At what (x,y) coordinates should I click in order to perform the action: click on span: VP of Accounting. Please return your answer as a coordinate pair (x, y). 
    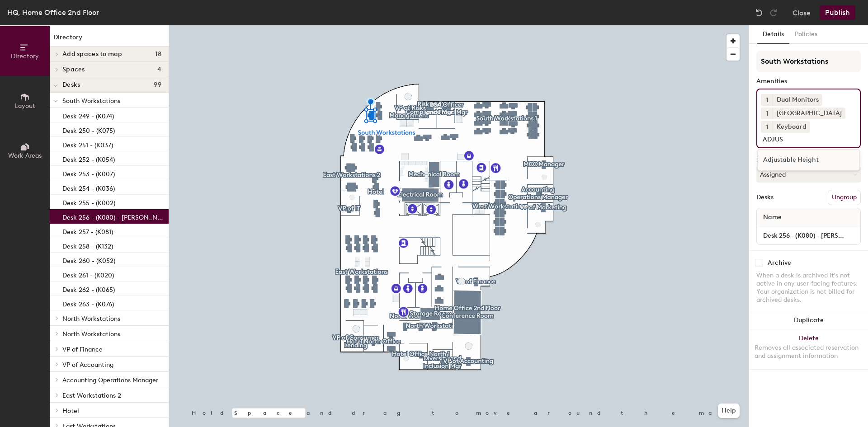
    Looking at the image, I should click on (88, 365).